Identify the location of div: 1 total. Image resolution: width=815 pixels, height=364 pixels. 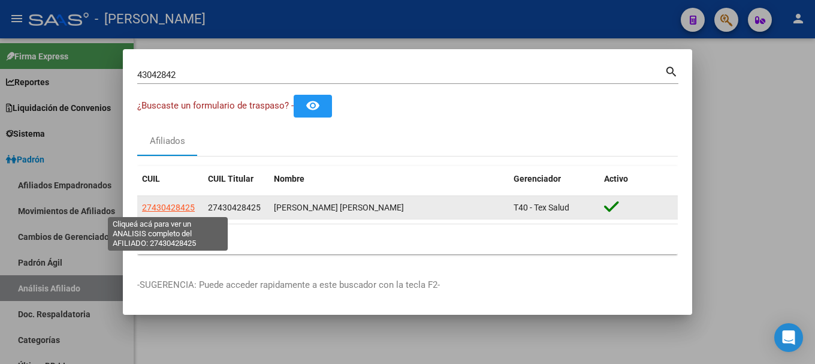
(407, 239).